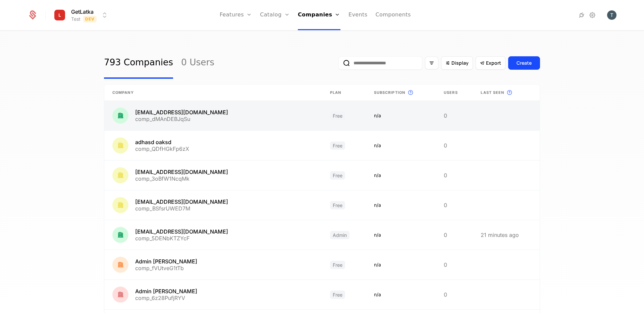 The image size is (644, 313). What do you see at coordinates (582, 15) in the screenshot?
I see `a: Integrations` at bounding box center [582, 15].